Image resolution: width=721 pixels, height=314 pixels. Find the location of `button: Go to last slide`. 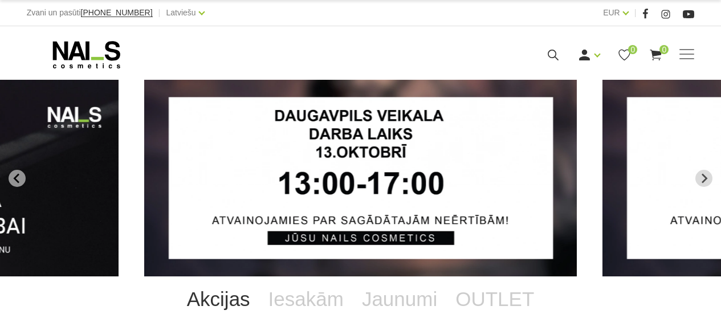

button: Go to last slide is located at coordinates (17, 178).